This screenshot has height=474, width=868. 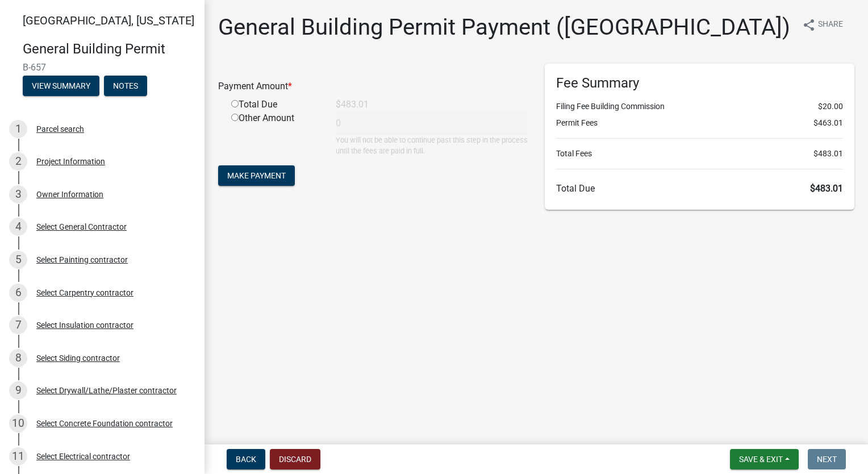 What do you see at coordinates (830, 106) in the screenshot?
I see `span: $20.00` at bounding box center [830, 106].